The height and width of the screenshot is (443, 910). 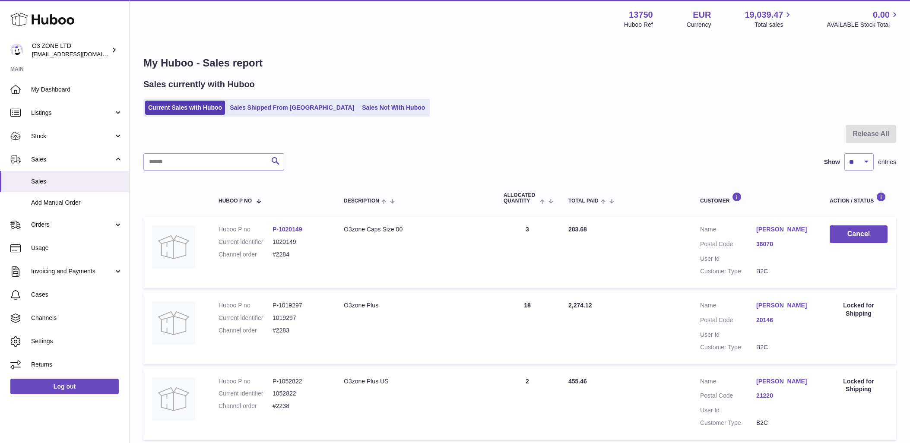 What do you see at coordinates (859, 198) in the screenshot?
I see `div: Action / Status` at bounding box center [859, 198].